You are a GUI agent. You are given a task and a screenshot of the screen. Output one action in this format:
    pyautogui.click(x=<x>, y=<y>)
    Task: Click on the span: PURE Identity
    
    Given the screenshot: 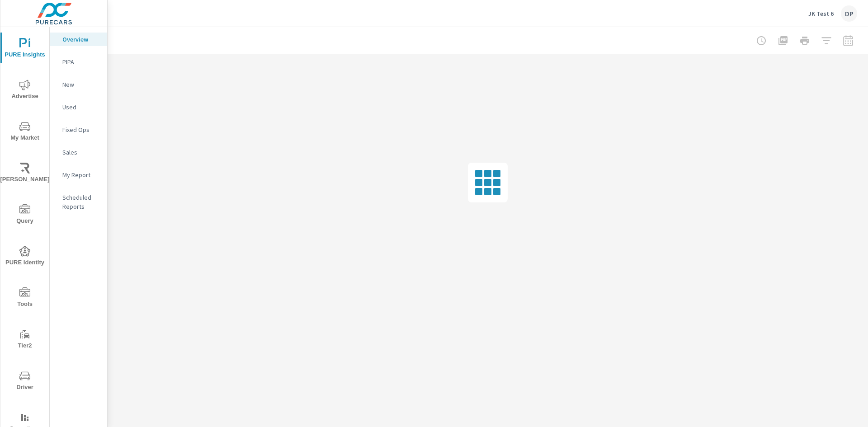 What is the action you would take?
    pyautogui.click(x=25, y=257)
    